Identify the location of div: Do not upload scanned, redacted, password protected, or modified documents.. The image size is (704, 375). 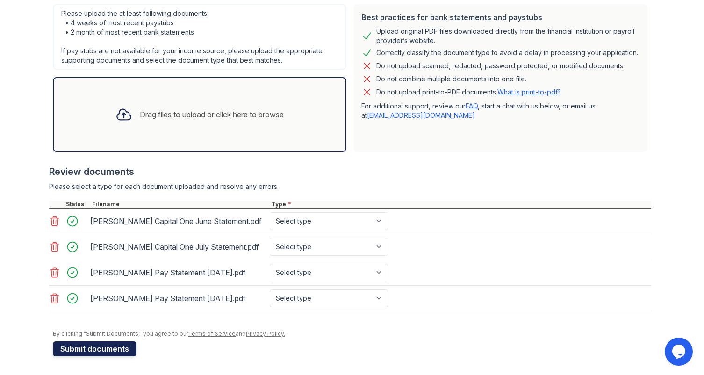
(501, 66).